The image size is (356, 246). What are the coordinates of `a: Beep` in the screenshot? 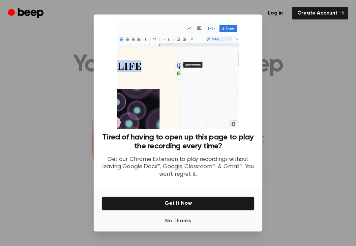 It's located at (26, 13).